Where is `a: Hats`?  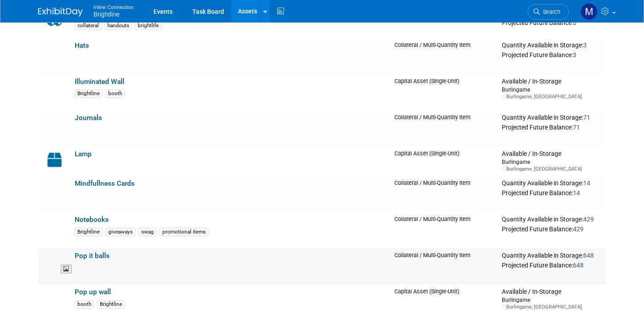 a: Hats is located at coordinates (82, 46).